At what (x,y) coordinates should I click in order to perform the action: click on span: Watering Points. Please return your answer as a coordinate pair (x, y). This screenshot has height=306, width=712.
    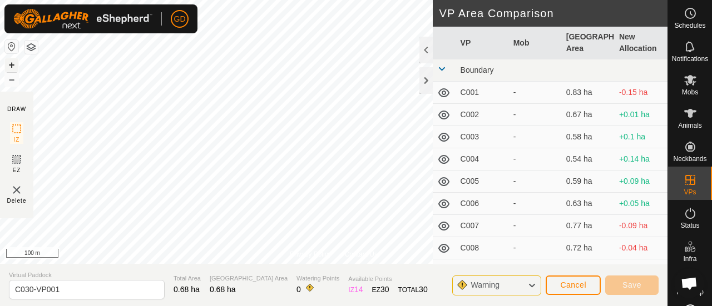
    Looking at the image, I should click on (318, 279).